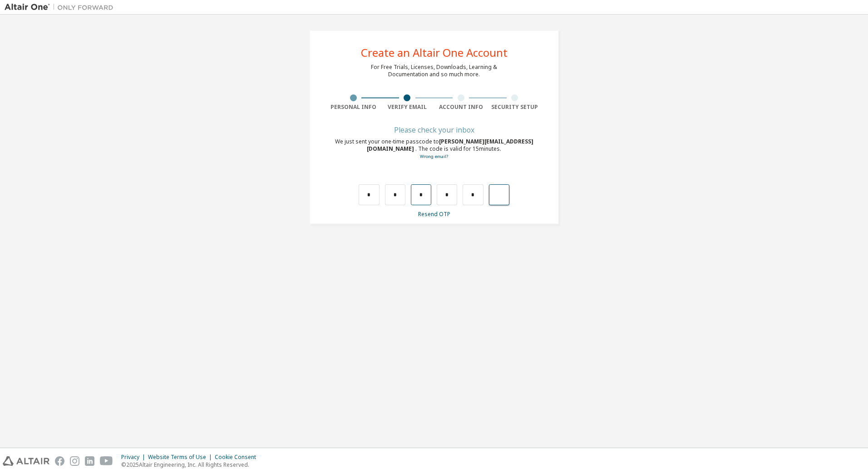 This screenshot has width=868, height=474. What do you see at coordinates (434, 149) in the screenshot?
I see `div: We just sent your one-time passcode to . The code is valid for 15 minutes.` at bounding box center [434, 149].